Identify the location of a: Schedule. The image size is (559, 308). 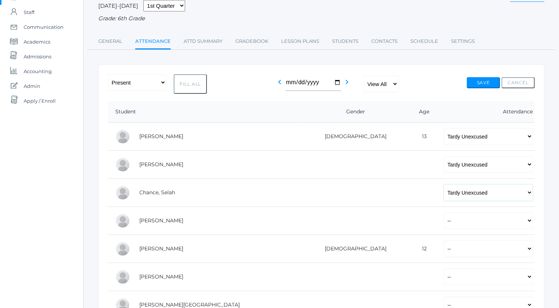
(424, 41).